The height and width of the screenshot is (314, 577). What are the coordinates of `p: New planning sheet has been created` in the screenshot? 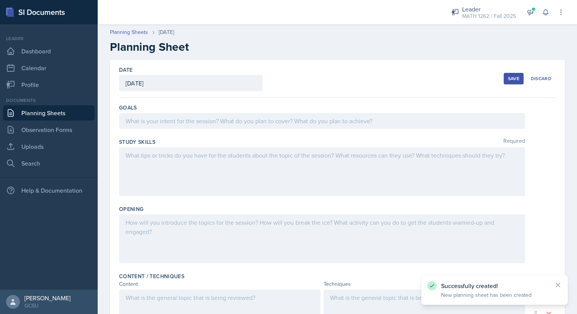 It's located at (495, 295).